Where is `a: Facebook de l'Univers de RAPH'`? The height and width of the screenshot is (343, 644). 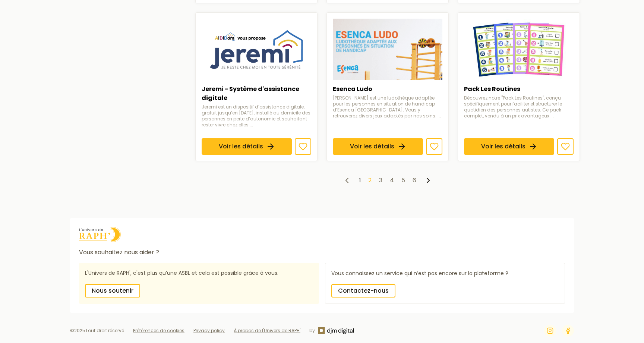
a: Facebook de l'Univers de RAPH' is located at coordinates (567, 331).